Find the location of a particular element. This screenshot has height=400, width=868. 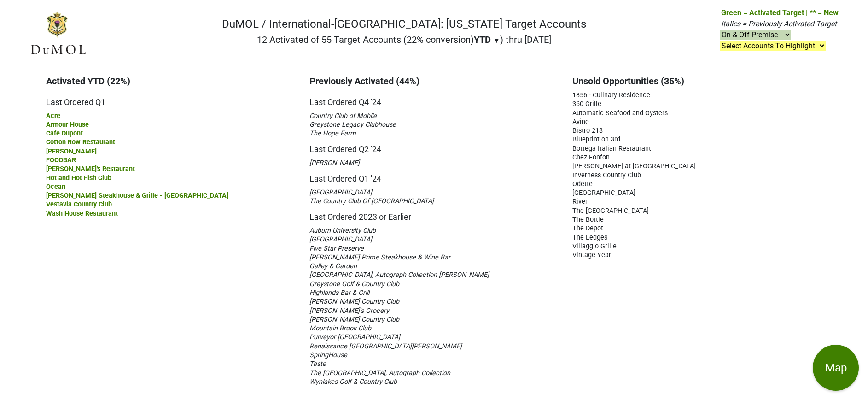

span: Odette is located at coordinates (583, 184).